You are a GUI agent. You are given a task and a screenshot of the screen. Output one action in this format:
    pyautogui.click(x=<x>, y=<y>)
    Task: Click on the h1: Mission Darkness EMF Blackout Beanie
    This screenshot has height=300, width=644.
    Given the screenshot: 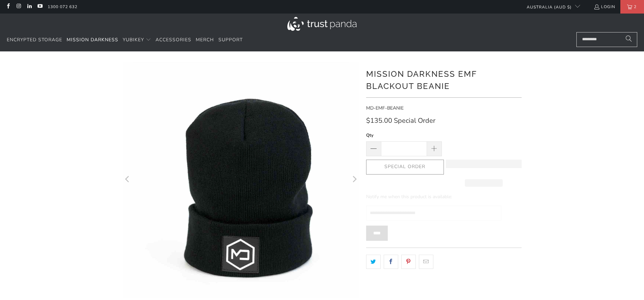 What is the action you would take?
    pyautogui.click(x=444, y=80)
    